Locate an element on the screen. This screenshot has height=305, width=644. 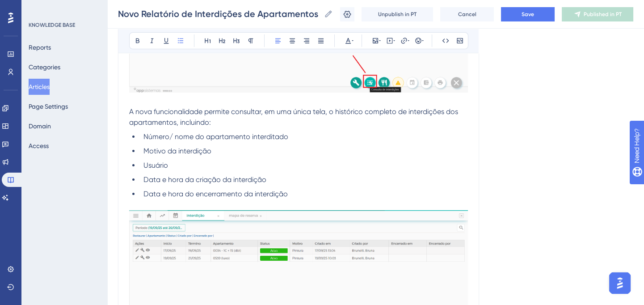
img: launcher-image-alternative-text is located at coordinates (14, 14).